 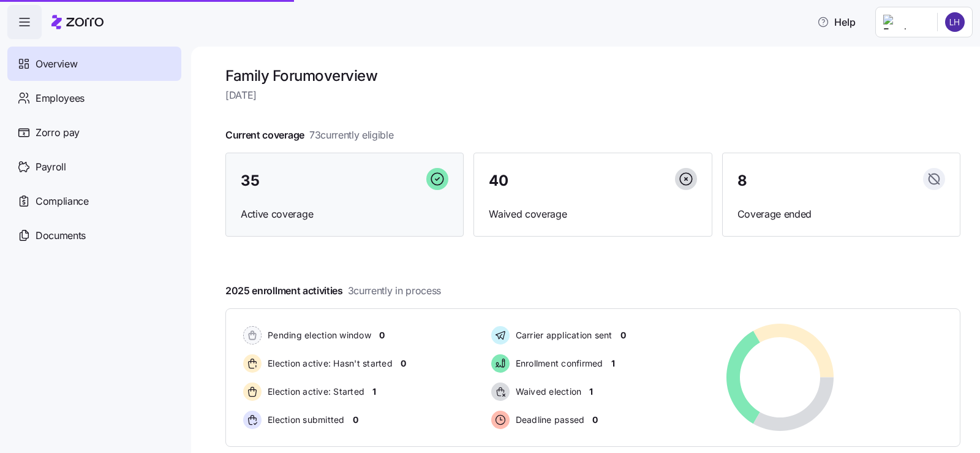 I want to click on span: Current coverage, so click(x=309, y=135).